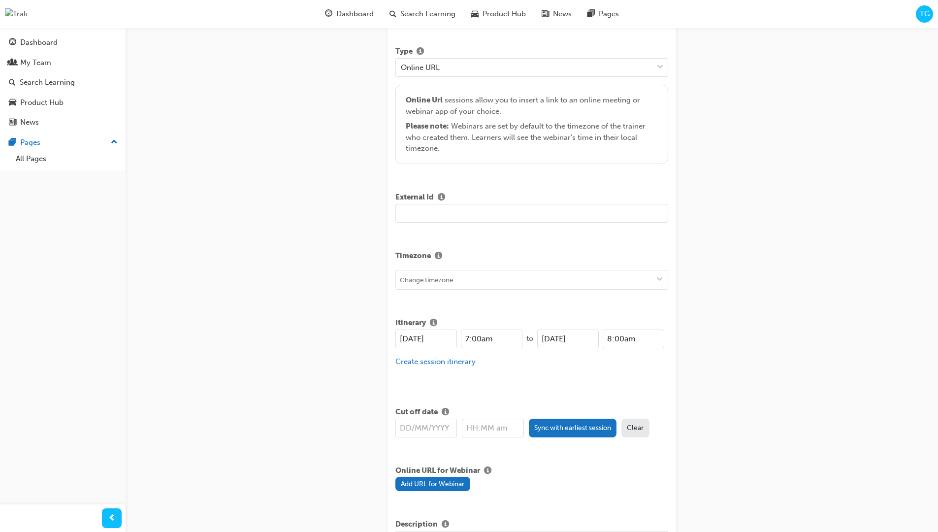  Describe the element at coordinates (423, 14) in the screenshot. I see `a: search-iconSearch Learning` at that location.